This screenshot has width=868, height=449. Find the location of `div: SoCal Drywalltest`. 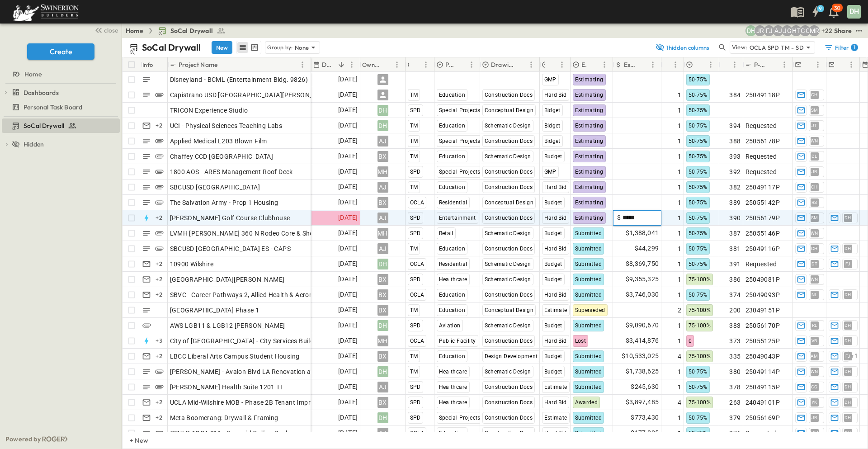

div: SoCal Drywalltest is located at coordinates (61, 126).